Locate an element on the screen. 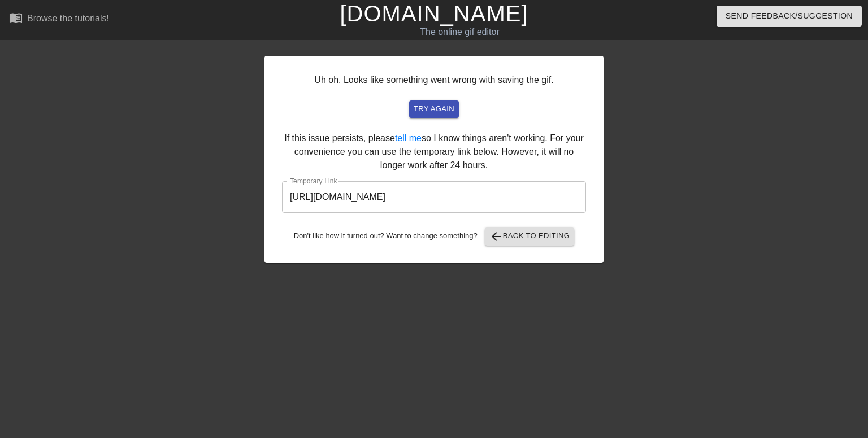 The image size is (868, 438). a: tell me is located at coordinates (408, 138).